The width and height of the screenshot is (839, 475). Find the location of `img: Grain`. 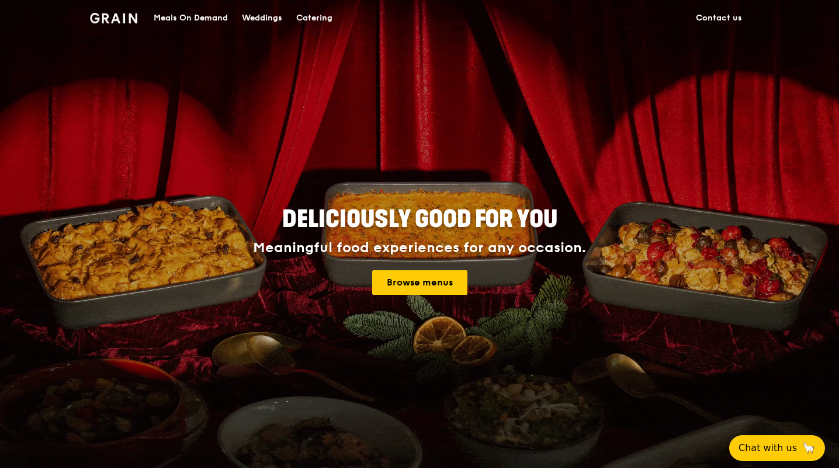

img: Grain is located at coordinates (113, 18).